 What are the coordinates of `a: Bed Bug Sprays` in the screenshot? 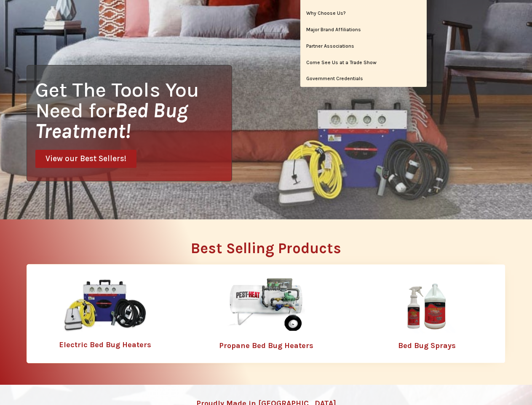 It's located at (427, 345).